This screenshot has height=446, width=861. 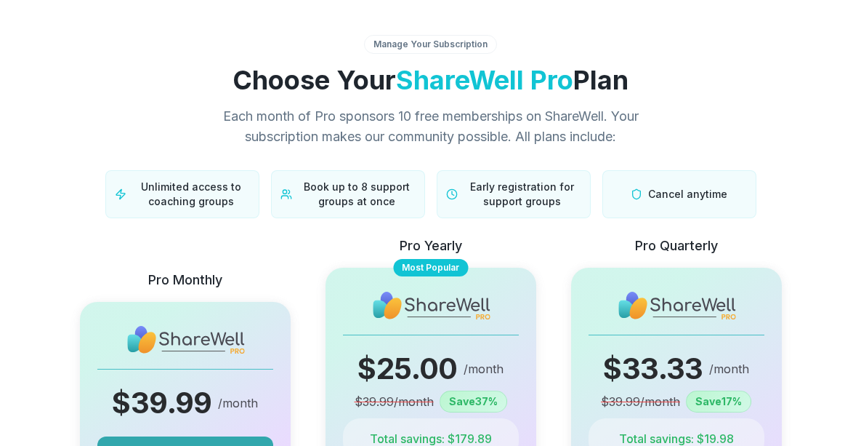 What do you see at coordinates (431, 80) in the screenshot?
I see `h1: Choose Your Plan` at bounding box center [431, 80].